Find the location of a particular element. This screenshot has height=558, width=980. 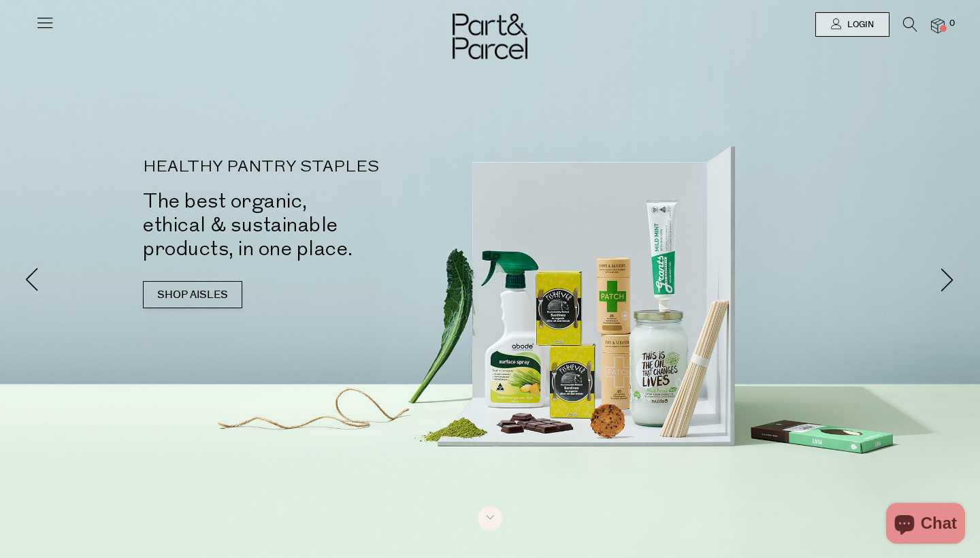

inbox-online-store-chat: Shopify online store chat is located at coordinates (926, 524).